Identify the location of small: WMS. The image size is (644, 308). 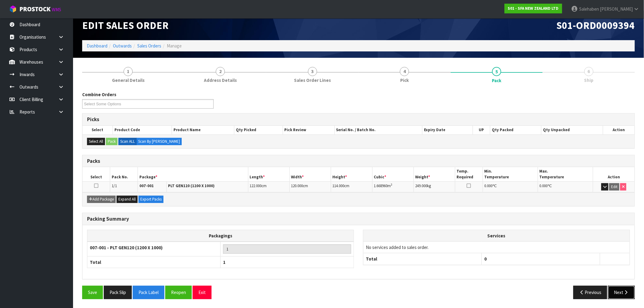
(56, 9).